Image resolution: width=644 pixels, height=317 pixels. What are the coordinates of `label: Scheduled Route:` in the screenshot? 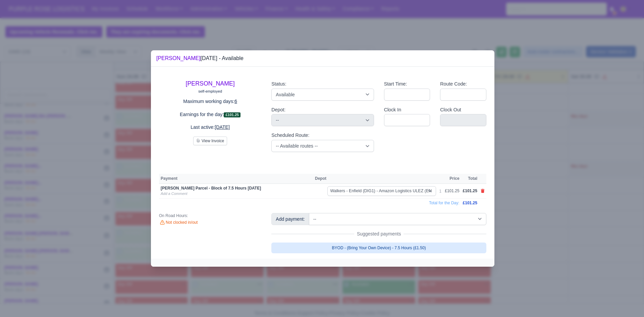 It's located at (291, 135).